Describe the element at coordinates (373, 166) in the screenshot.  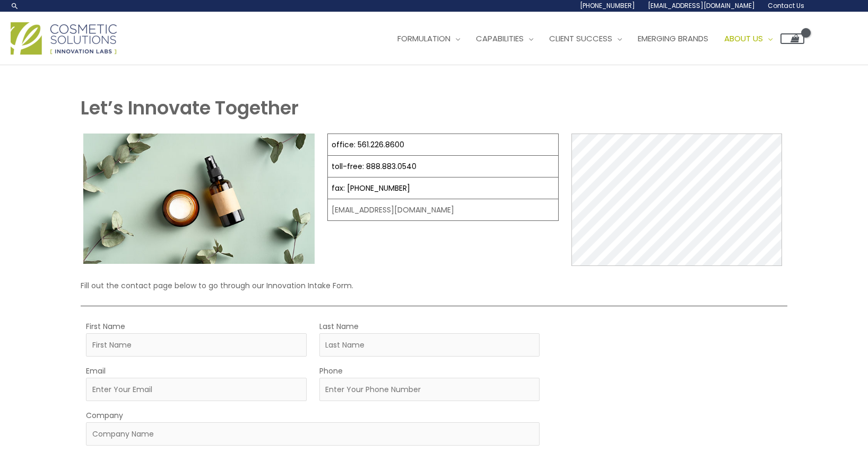
I see `a: toll-free: 888.883.0540` at that location.